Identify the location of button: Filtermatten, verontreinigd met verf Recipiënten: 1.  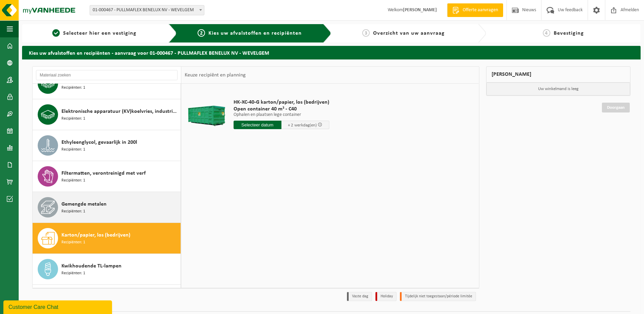
(106, 176).